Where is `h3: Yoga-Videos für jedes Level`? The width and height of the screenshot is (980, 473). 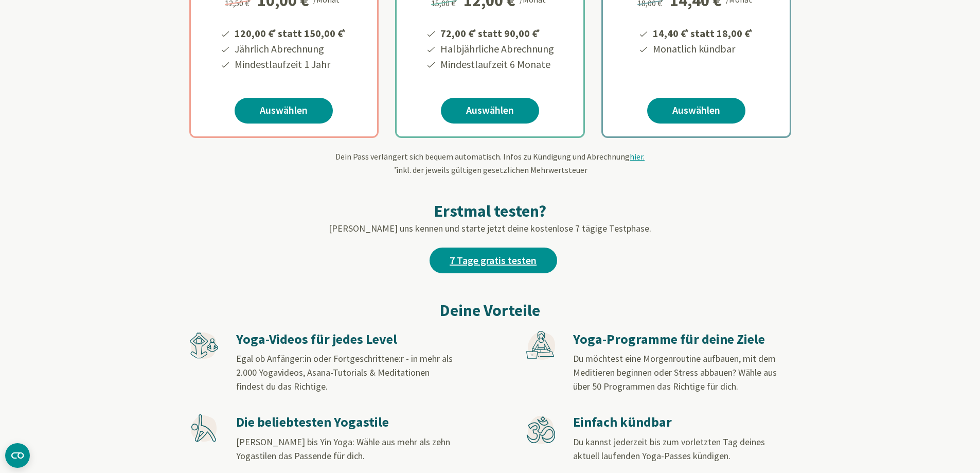
h3: Yoga-Videos für jedes Level is located at coordinates (345, 339).